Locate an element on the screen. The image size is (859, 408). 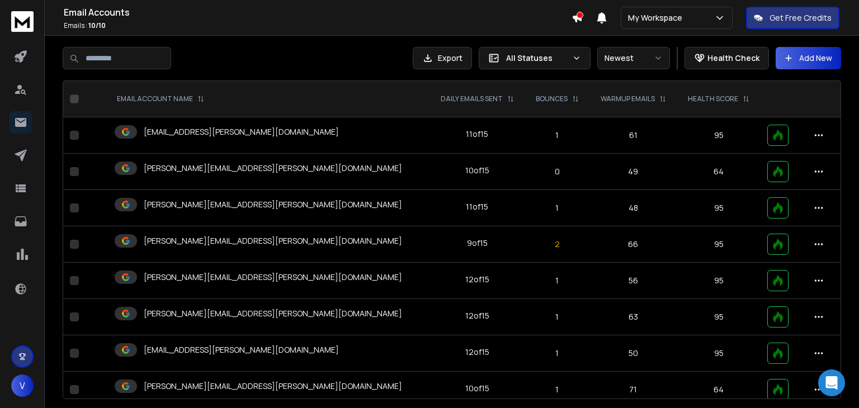
td: 61 is located at coordinates (633, 135).